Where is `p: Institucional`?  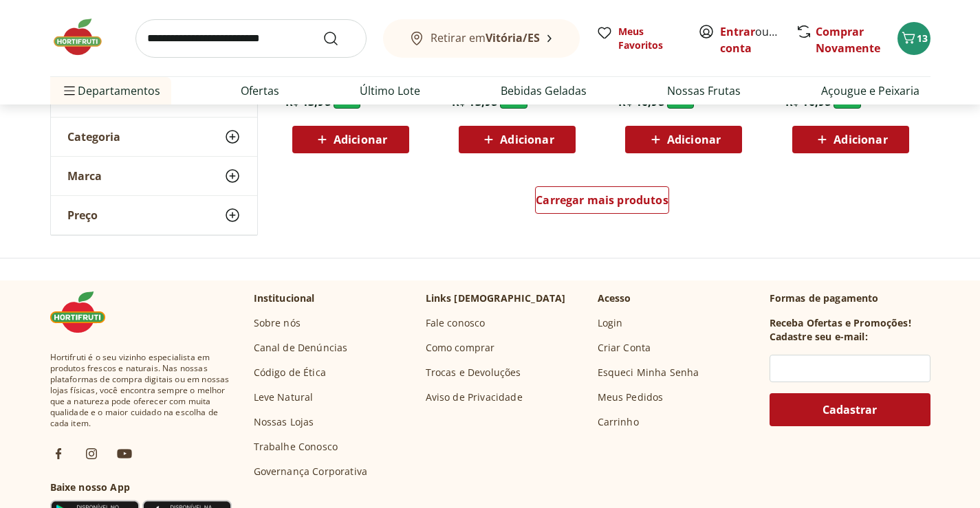
p: Institucional is located at coordinates (284, 299).